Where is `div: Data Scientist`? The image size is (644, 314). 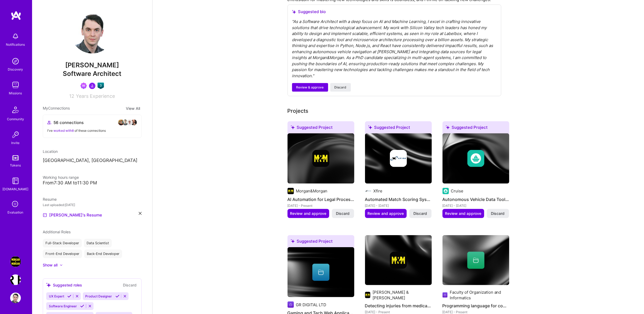
div: Data Scientist is located at coordinates (98, 243).